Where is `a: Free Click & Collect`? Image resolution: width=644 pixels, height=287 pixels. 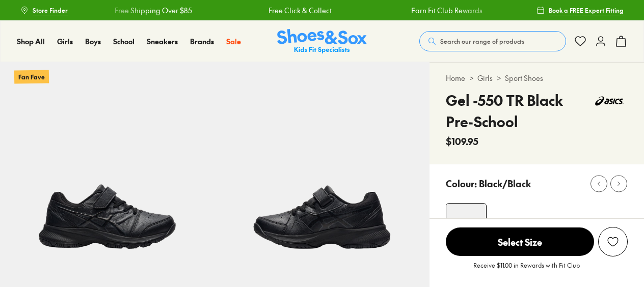 a: Free Click & Collect is located at coordinates (300, 10).